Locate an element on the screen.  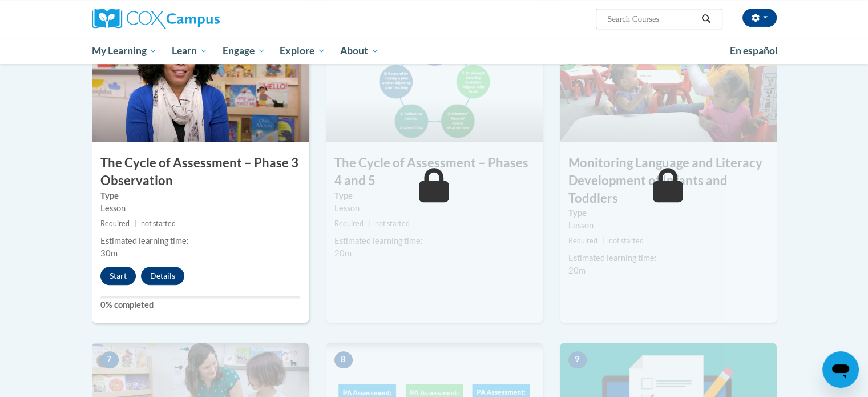
span: My Learning is located at coordinates (124, 51).